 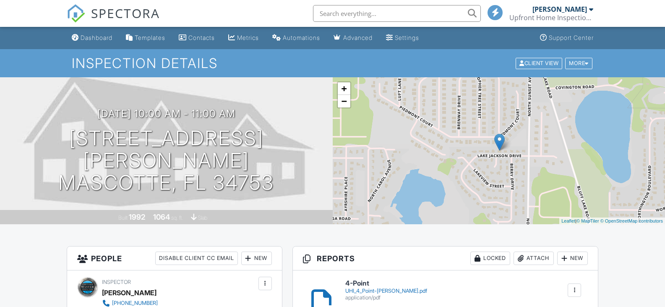 I want to click on div: Attach, so click(x=534, y=258).